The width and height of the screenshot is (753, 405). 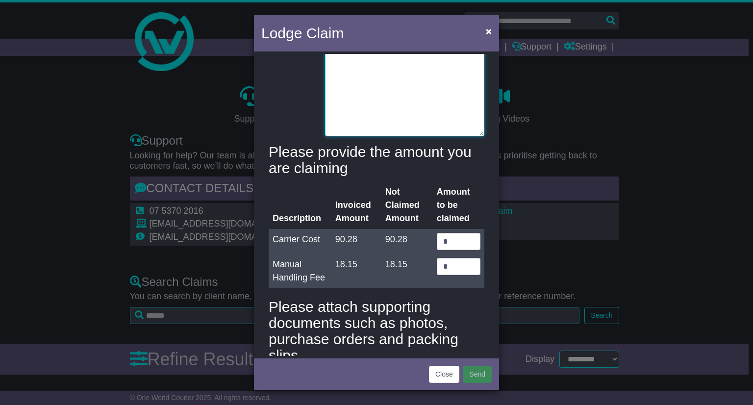 I want to click on label: Description, so click(x=292, y=73).